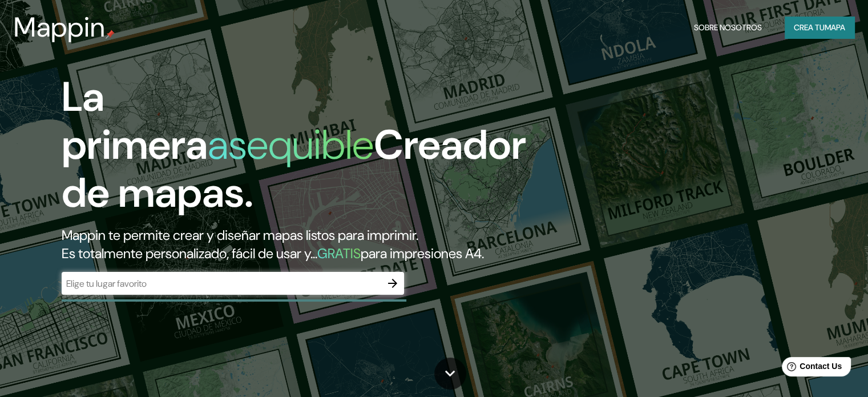 The width and height of the screenshot is (868, 397). What do you see at coordinates (240, 235) in the screenshot?
I see `font: Mappin te permite crear y diseñar mapas listos para imprimir.` at bounding box center [240, 235].